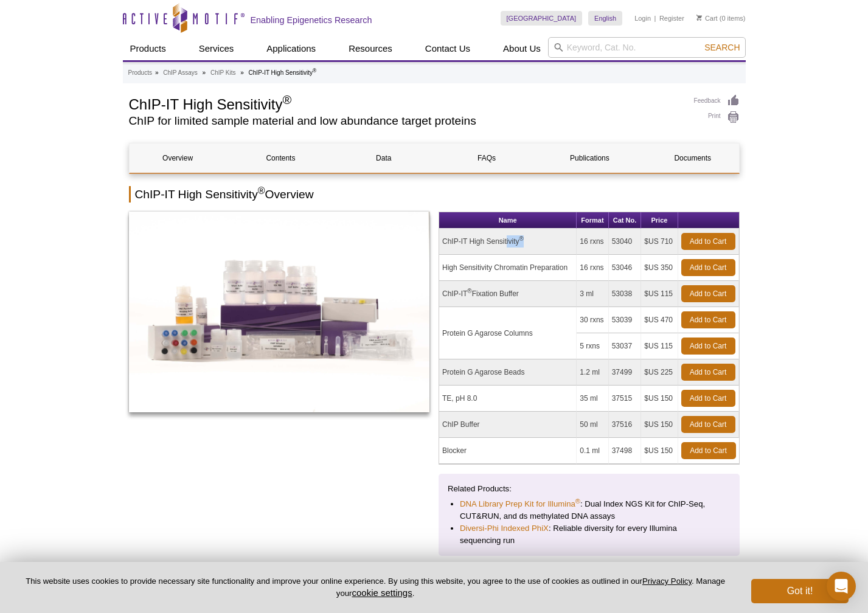 Image resolution: width=868 pixels, height=613 pixels. I want to click on td: High Sensitivity Chromatin Preparation, so click(508, 267).